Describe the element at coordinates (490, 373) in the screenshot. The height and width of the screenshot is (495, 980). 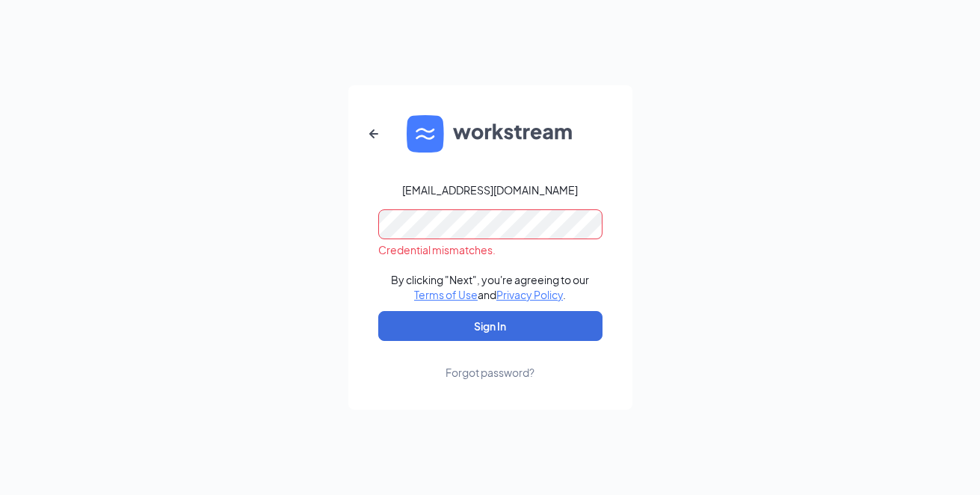
I see `div: Forgot password?` at that location.